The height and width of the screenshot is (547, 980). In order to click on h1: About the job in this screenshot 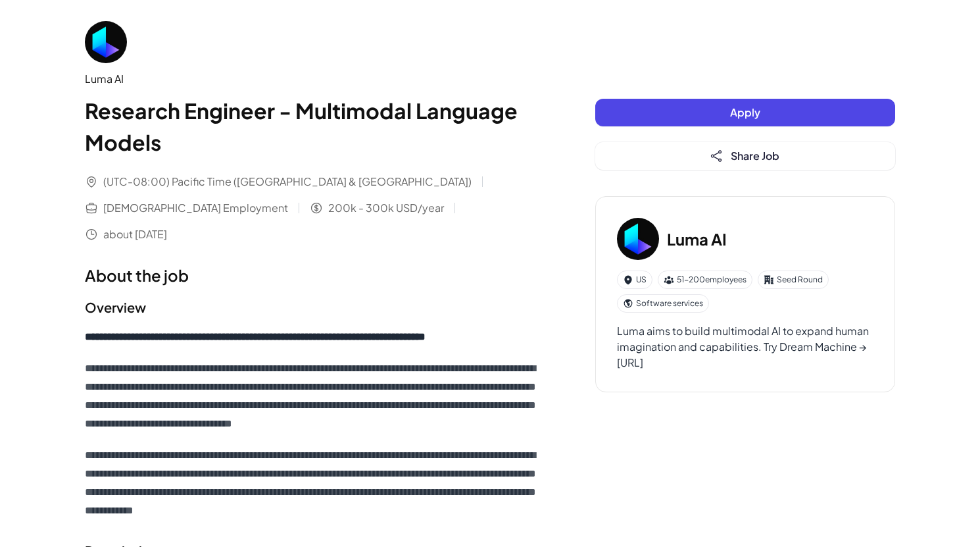, I will do `click(314, 275)`.